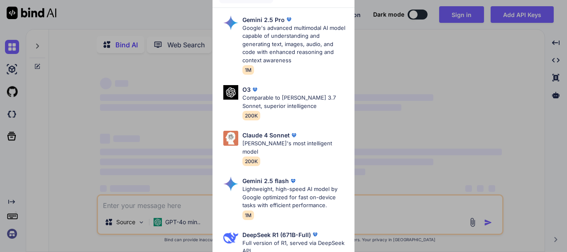 The width and height of the screenshot is (567, 252). Describe the element at coordinates (295, 197) in the screenshot. I see `p: Lightweight, high-speed AI model by Google optimized for fast on-device tasks with efficient perf...` at that location.